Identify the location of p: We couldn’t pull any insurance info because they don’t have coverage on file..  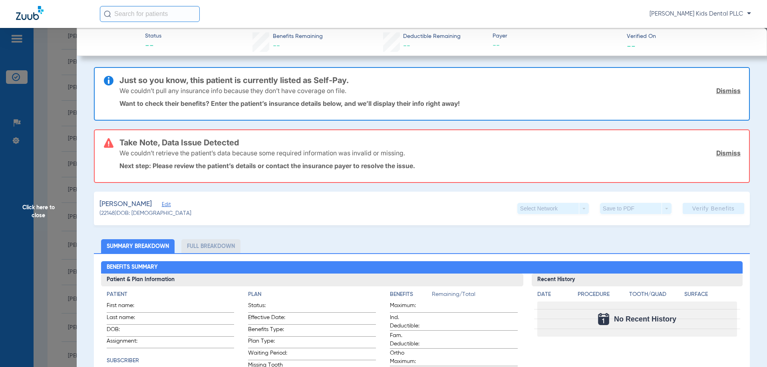
(233, 91).